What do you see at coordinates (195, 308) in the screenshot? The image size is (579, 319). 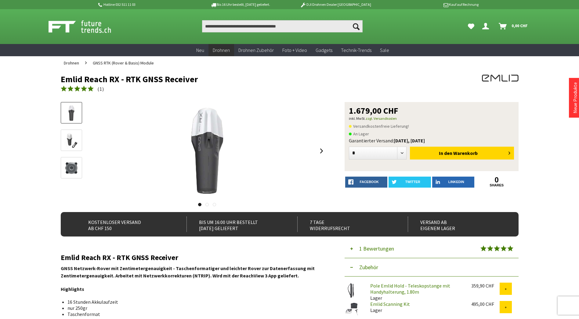 I see `li: nur 250gr` at bounding box center [195, 308].